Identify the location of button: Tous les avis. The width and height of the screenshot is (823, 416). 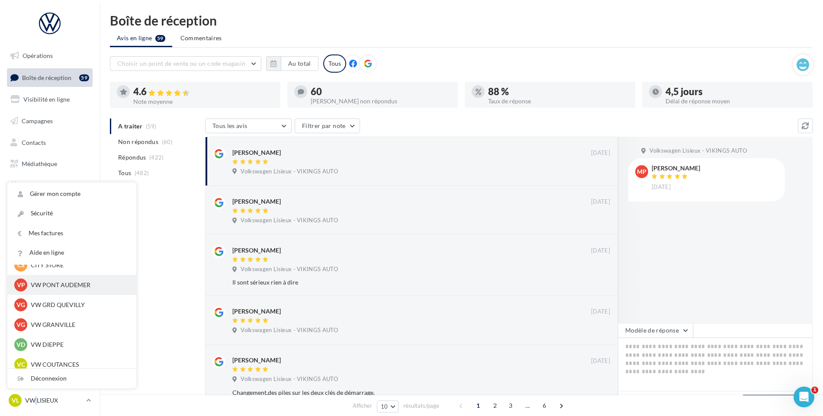
(248, 126).